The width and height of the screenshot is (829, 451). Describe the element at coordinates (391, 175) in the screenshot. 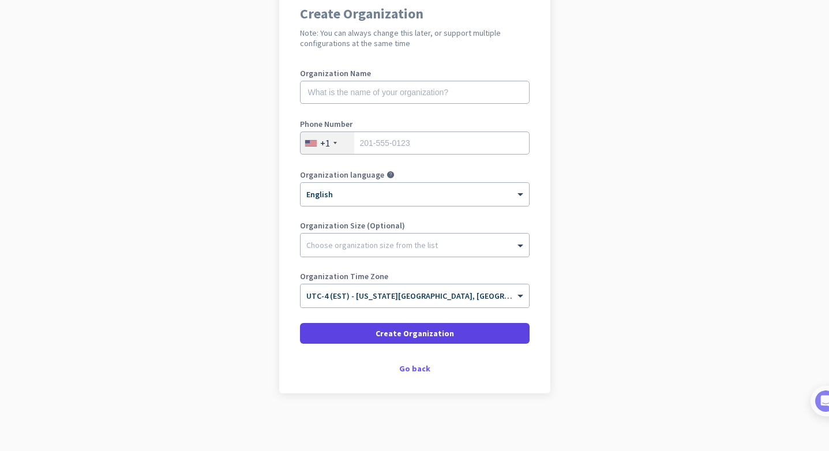

I see `i: help` at that location.